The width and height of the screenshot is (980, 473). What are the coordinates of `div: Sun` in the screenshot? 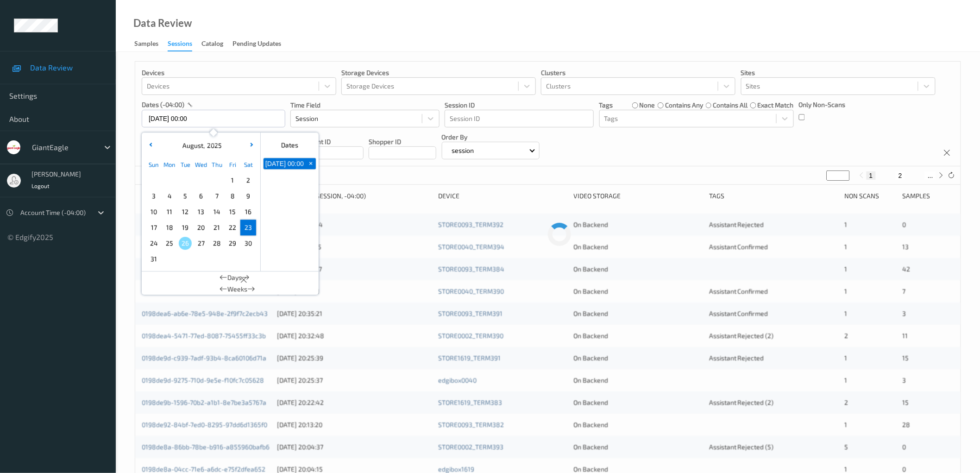 It's located at (154, 165).